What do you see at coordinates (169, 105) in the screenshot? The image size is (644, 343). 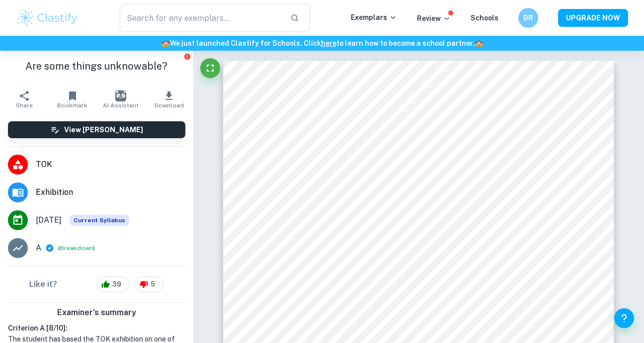 I see `span: Download` at bounding box center [169, 105].